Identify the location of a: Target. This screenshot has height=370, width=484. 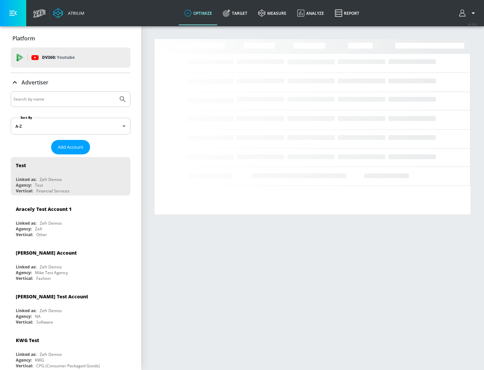
(235, 13).